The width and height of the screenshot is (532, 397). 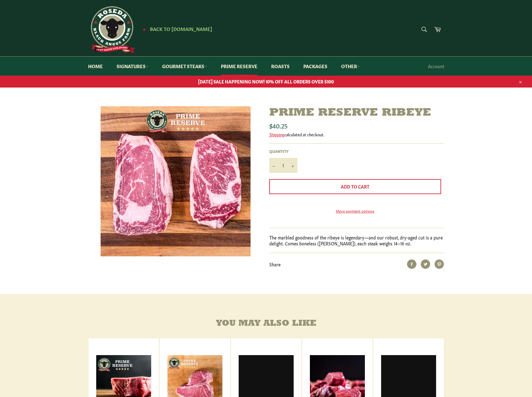 What do you see at coordinates (280, 66) in the screenshot?
I see `a: Roasts` at bounding box center [280, 66].